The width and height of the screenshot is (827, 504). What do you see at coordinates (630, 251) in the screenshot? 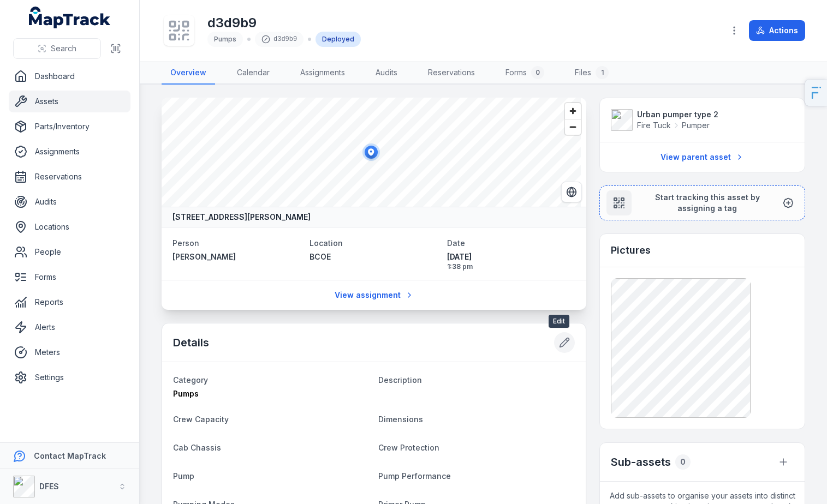
I see `h3: Pictures` at bounding box center [630, 251].